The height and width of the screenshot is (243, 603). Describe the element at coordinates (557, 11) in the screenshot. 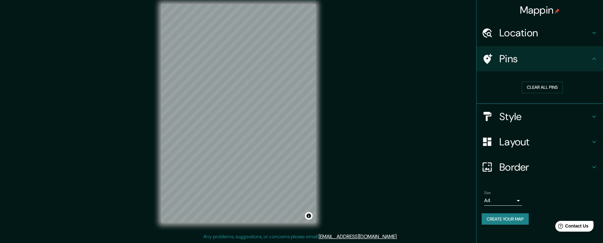

I see `img: pin-icon.png` at that location.